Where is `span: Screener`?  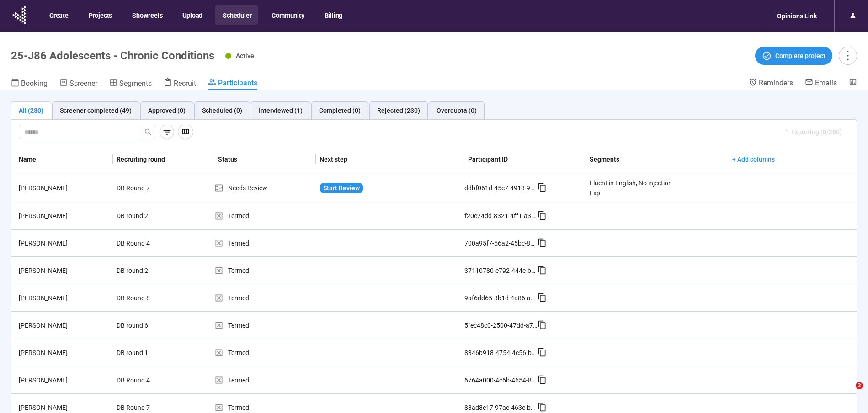
span: Screener is located at coordinates (84, 83).